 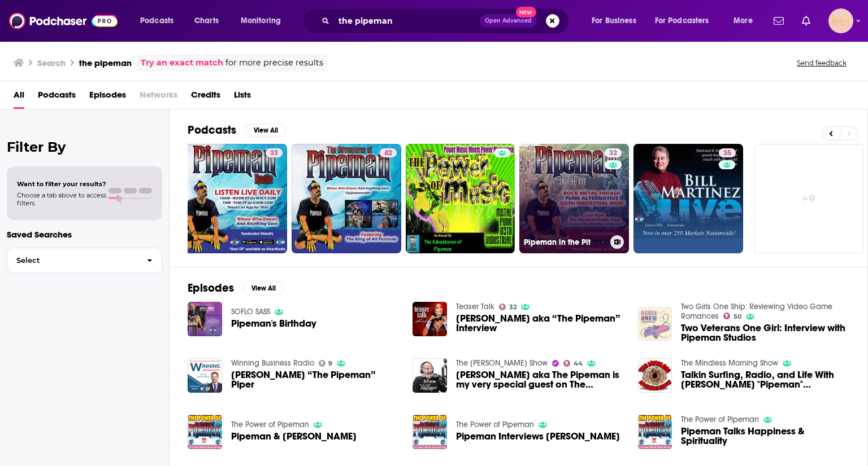 I want to click on div: Search podcasts, credits, & more..., so click(x=446, y=21).